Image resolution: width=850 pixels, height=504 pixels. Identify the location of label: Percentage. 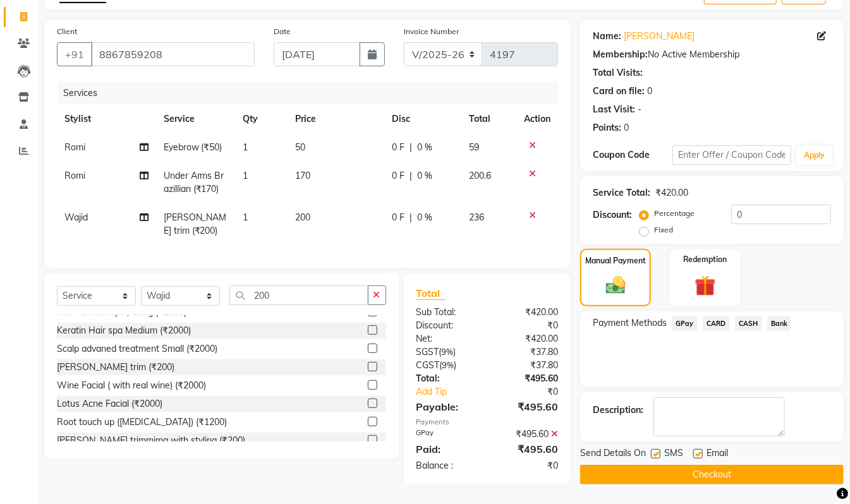
(674, 214).